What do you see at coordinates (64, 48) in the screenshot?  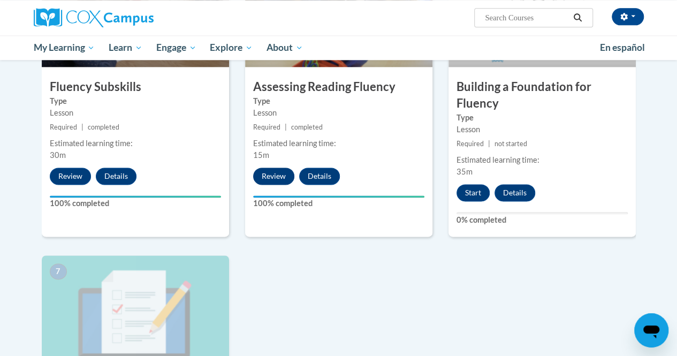 I see `a: My Learning` at bounding box center [64, 48].